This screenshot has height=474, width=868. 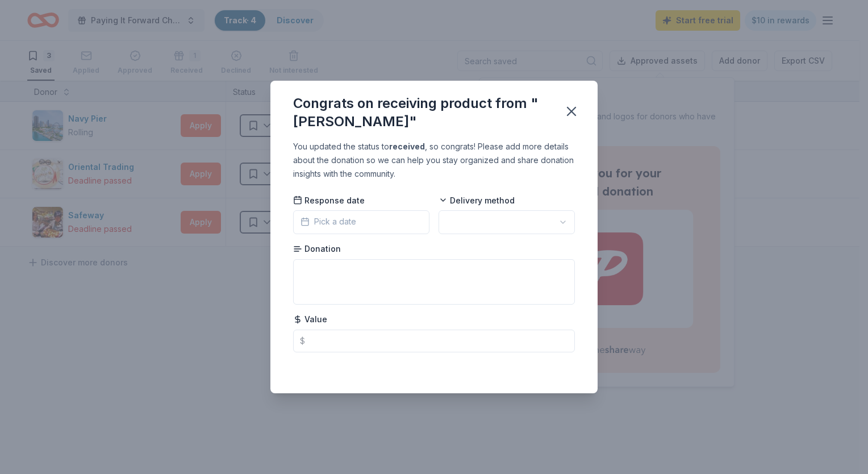 I want to click on span: Response date, so click(x=329, y=201).